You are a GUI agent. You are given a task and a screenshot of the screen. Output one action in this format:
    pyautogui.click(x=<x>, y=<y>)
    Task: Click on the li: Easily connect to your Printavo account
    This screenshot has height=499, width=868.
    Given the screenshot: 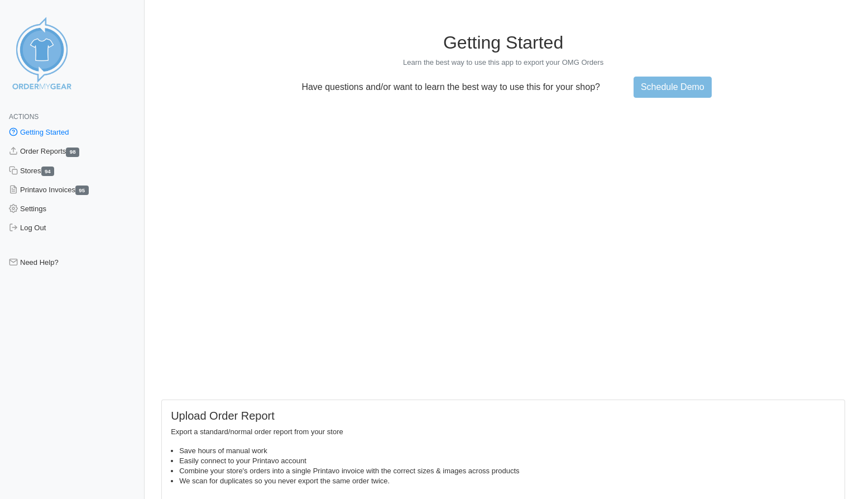 What is the action you would take?
    pyautogui.click(x=507, y=461)
    